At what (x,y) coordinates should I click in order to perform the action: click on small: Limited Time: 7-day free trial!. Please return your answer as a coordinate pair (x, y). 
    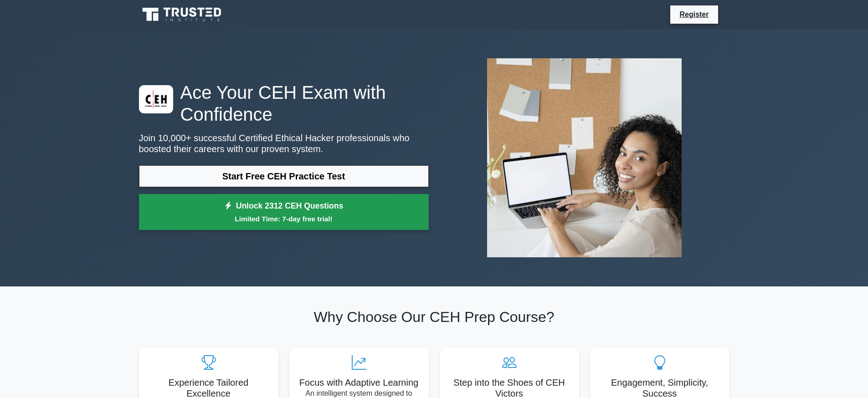
    Looking at the image, I should click on (284, 218).